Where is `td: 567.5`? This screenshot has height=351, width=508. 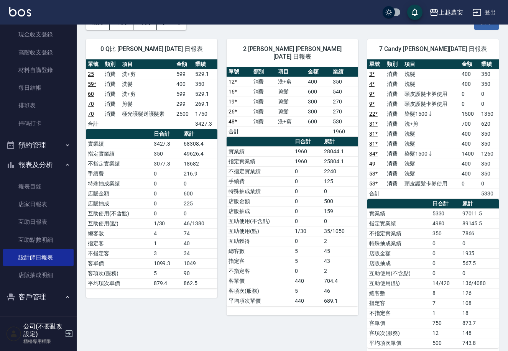
td: 567.5 is located at coordinates (480, 263).